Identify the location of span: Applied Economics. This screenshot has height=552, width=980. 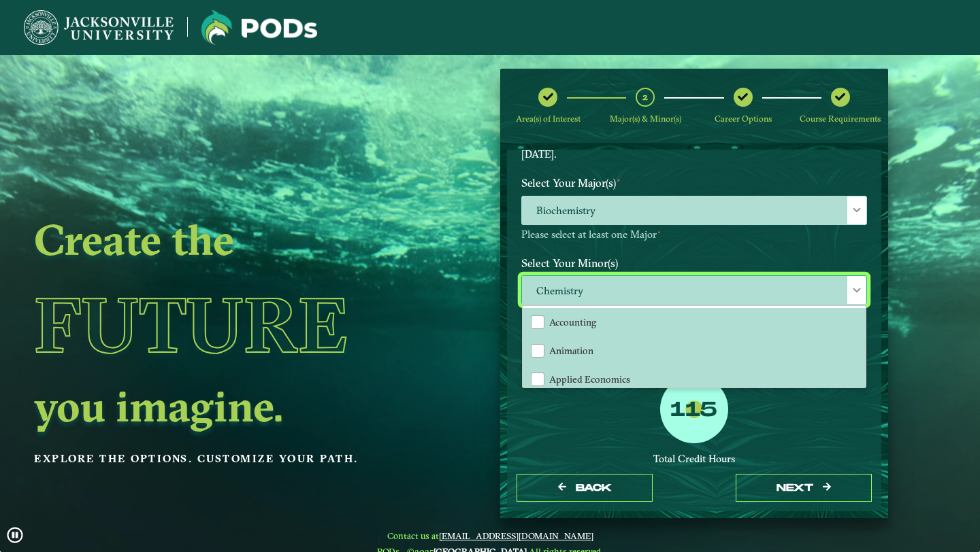
(590, 380).